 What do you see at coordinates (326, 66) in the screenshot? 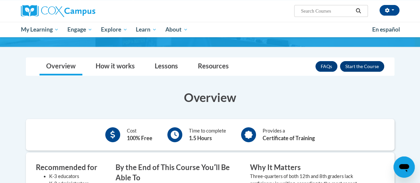
I see `a: FAQs` at bounding box center [326, 66].